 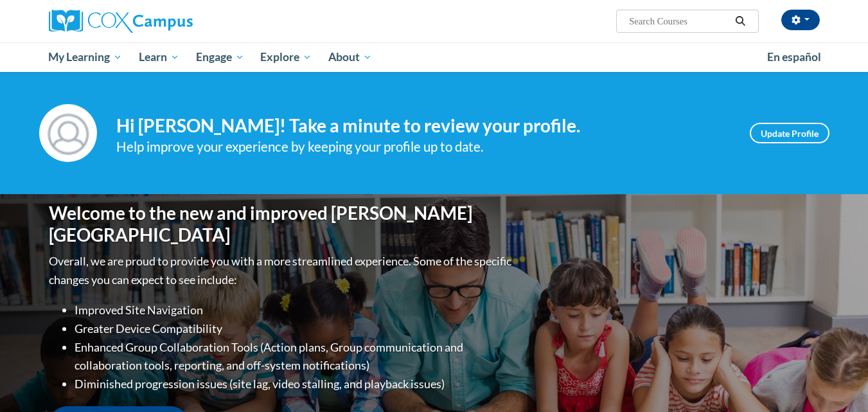 I want to click on div: Main menu, so click(x=434, y=57).